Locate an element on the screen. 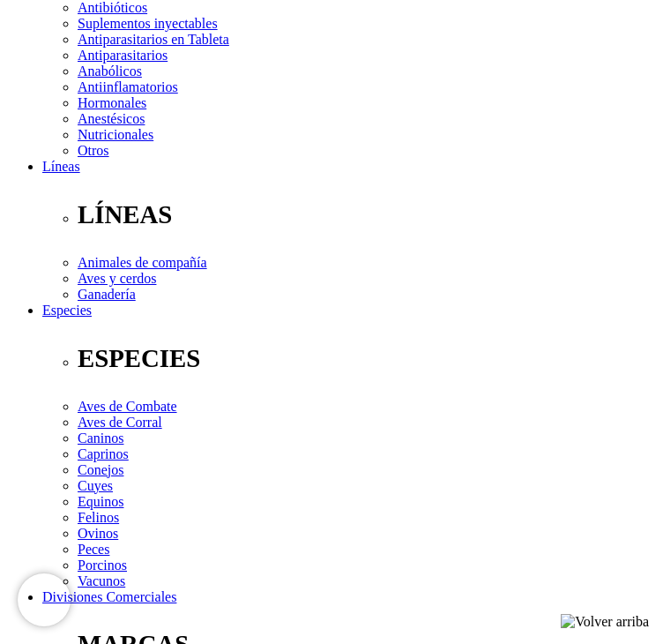 Image resolution: width=663 pixels, height=644 pixels. a: Peces is located at coordinates (93, 549).